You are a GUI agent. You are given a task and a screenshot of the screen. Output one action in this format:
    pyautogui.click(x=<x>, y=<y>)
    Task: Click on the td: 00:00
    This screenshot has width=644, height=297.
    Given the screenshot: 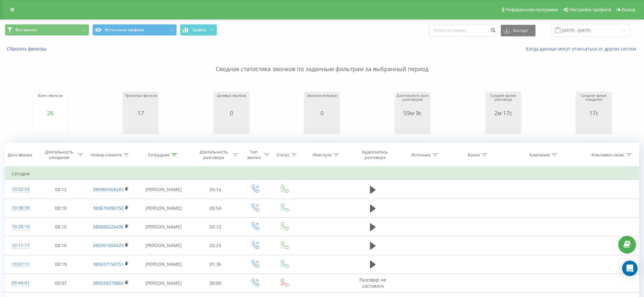 What is the action you would take?
    pyautogui.click(x=216, y=284)
    